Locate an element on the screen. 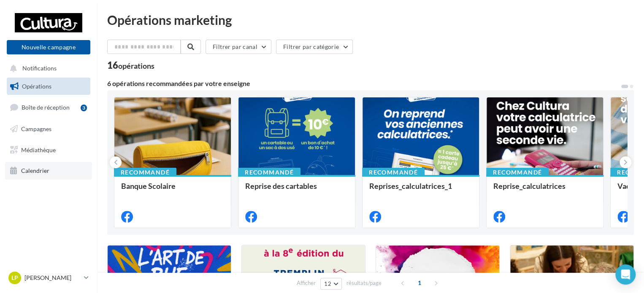 The width and height of the screenshot is (644, 293). div: Open Intercom Messenger is located at coordinates (626, 275).